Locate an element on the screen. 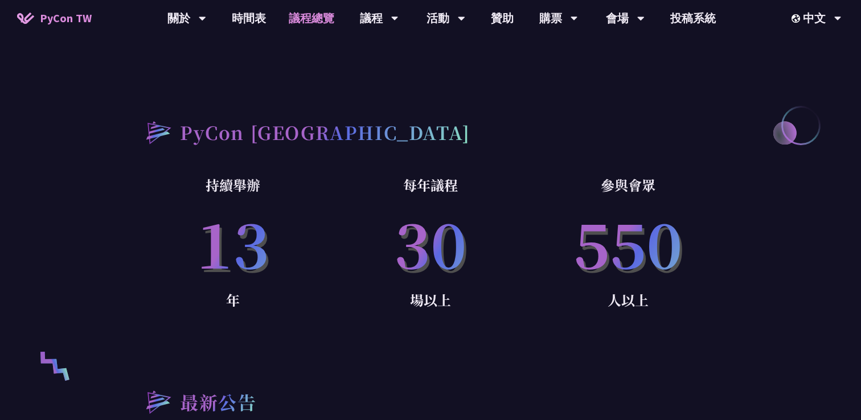 Image resolution: width=861 pixels, height=420 pixels. p: 13 is located at coordinates (233, 243).